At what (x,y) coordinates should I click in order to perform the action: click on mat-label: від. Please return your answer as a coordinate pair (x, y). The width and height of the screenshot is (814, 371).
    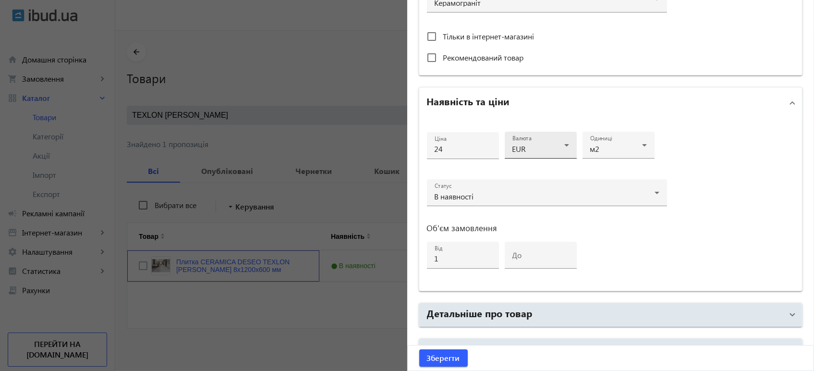
    Looking at the image, I should click on (439, 248).